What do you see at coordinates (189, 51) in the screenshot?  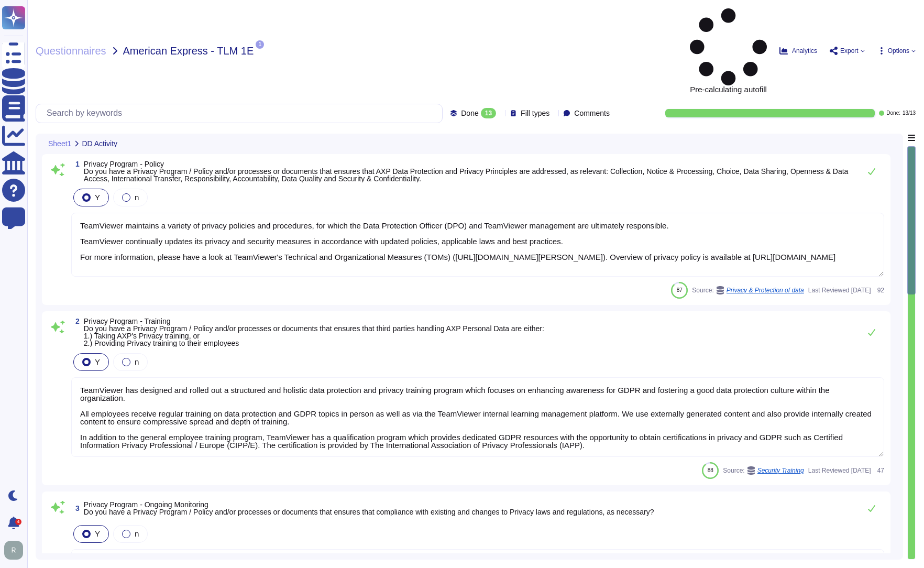 I see `span: American Express - TLM 1E` at bounding box center [189, 51].